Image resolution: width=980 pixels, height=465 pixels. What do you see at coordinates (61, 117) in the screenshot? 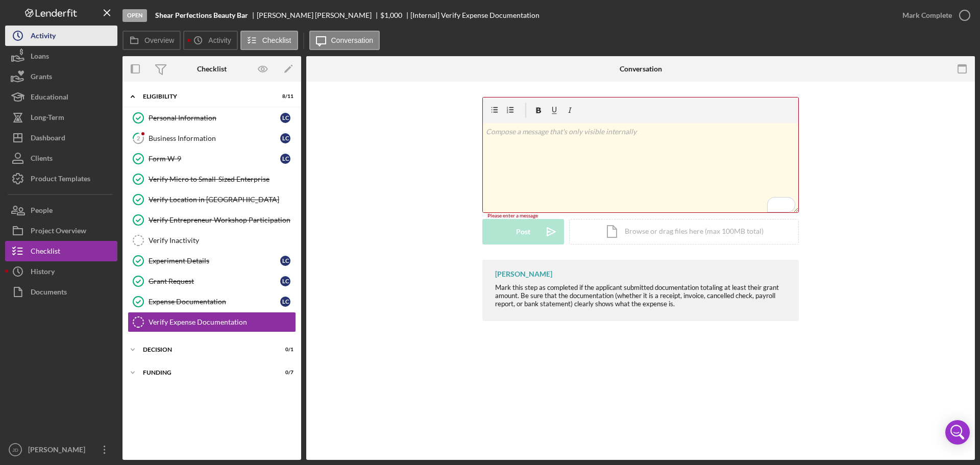
I see `button: Long-Term` at bounding box center [61, 117].